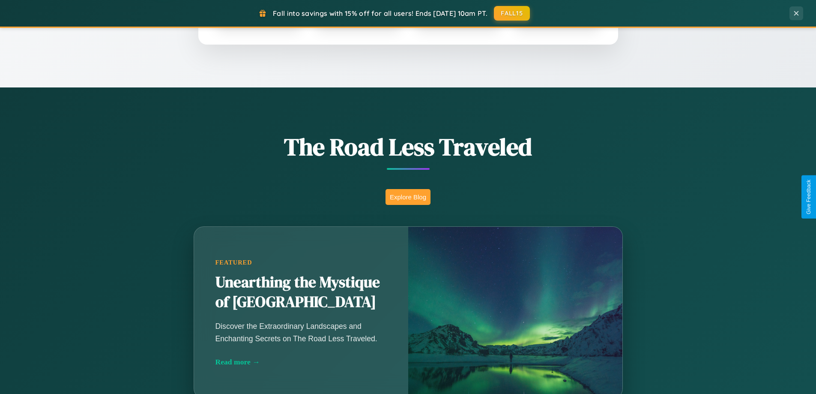 The image size is (816, 394). What do you see at coordinates (809, 197) in the screenshot?
I see `div: Give Feedback` at bounding box center [809, 197].